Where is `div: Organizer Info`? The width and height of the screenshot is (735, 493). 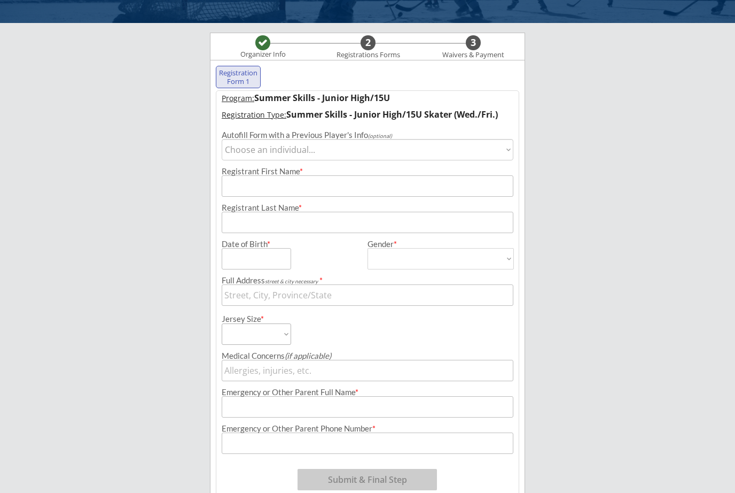 div: Organizer Info is located at coordinates (263, 55).